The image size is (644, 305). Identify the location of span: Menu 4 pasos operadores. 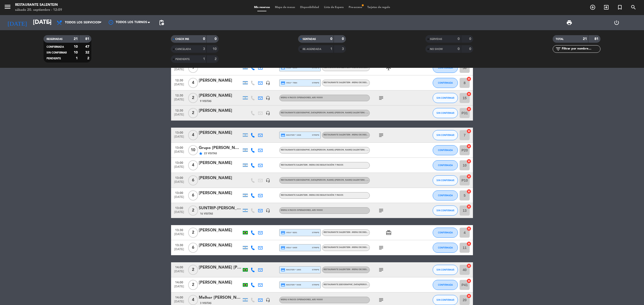
(302, 98).